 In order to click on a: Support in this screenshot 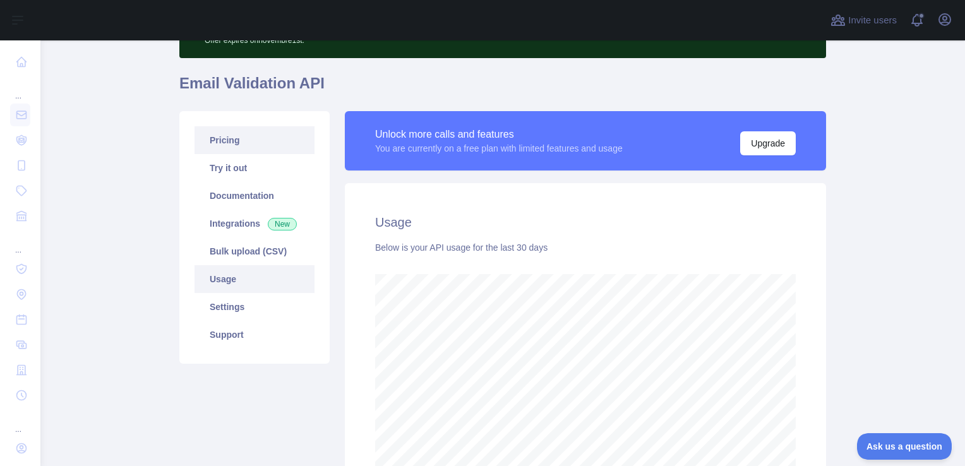, I will do `click(254, 335)`.